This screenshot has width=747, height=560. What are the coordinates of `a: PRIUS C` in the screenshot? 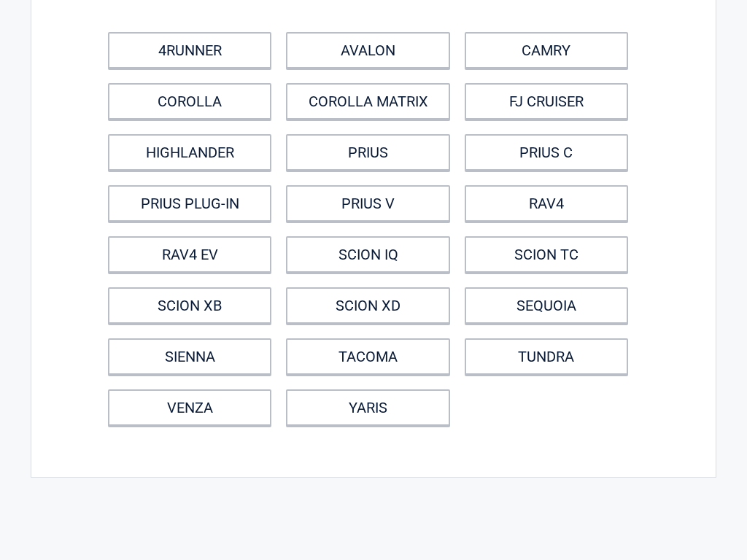 It's located at (547, 152).